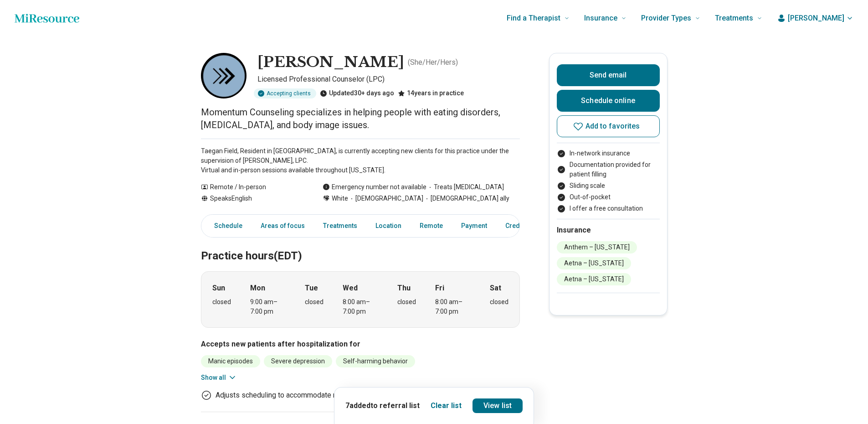 Image resolution: width=868 pixels, height=424 pixels. I want to click on span: White, so click(340, 198).